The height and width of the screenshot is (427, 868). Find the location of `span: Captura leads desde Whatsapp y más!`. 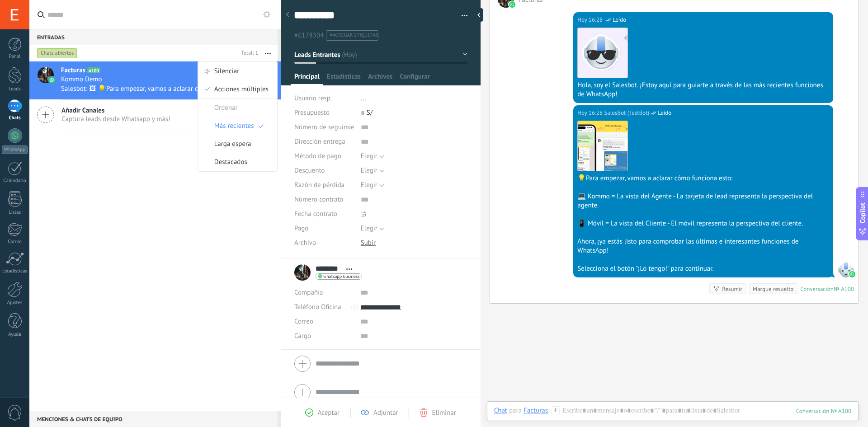

span: Captura leads desde Whatsapp y más! is located at coordinates (116, 119).